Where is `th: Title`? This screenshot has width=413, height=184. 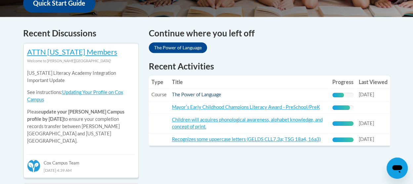
th: Title is located at coordinates (250, 82).